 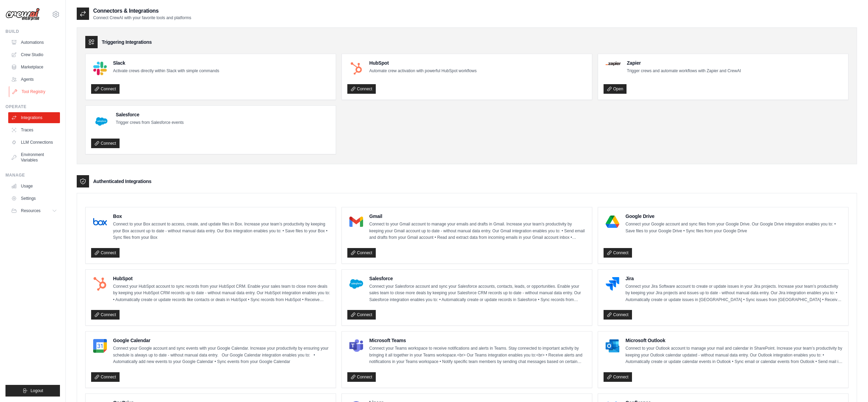 I want to click on a: Environment Variables, so click(x=34, y=158).